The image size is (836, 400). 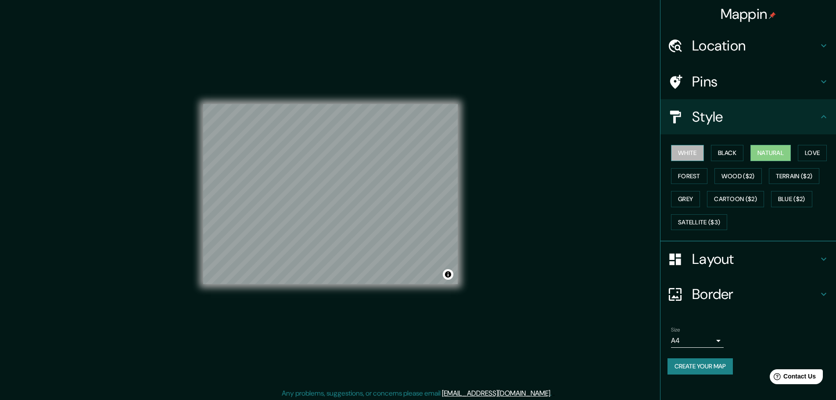 What do you see at coordinates (791, 199) in the screenshot?
I see `button: Blue ($2)` at bounding box center [791, 199].